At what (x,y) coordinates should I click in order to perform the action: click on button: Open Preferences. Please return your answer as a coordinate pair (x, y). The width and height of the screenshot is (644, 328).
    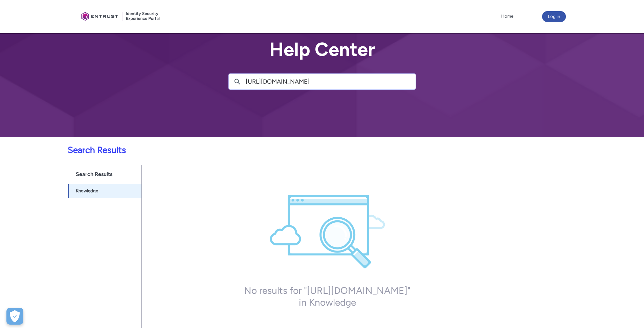
    Looking at the image, I should click on (15, 316).